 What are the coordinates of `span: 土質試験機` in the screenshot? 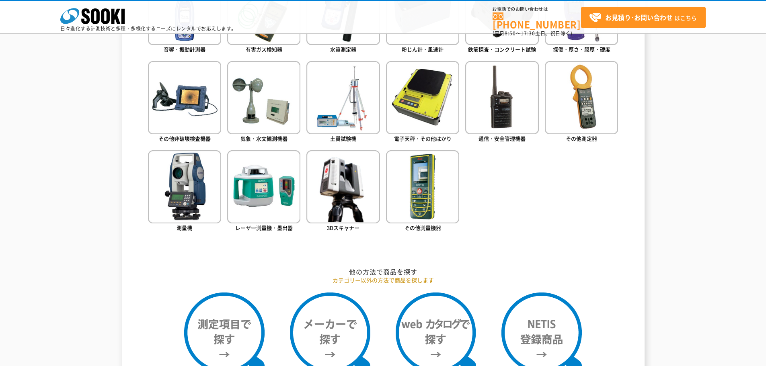 It's located at (343, 138).